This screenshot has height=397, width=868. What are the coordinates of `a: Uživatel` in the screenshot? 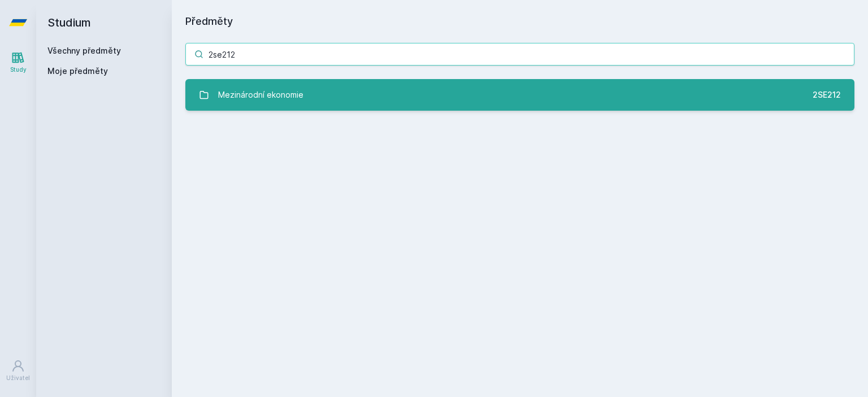 It's located at (18, 371).